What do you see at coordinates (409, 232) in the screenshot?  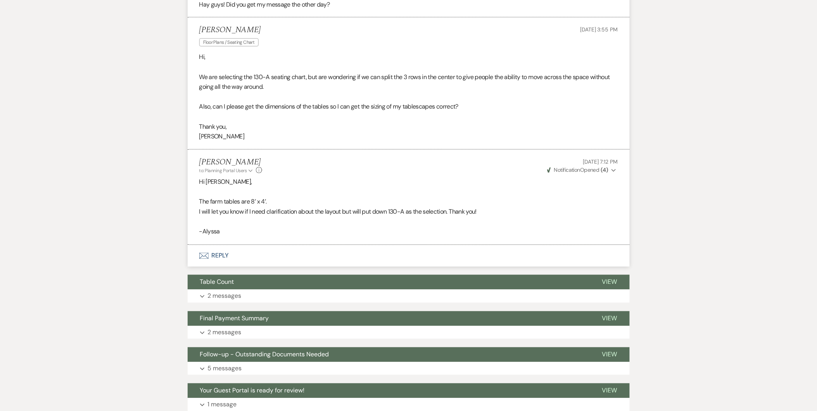 I see `p: -Alyssa` at bounding box center [409, 232].